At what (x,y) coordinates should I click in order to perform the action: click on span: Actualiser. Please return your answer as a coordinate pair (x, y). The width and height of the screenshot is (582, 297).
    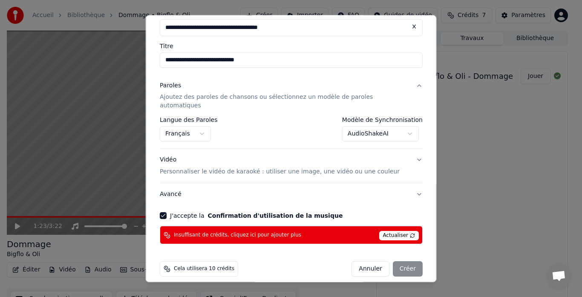
    Looking at the image, I should click on (399, 236).